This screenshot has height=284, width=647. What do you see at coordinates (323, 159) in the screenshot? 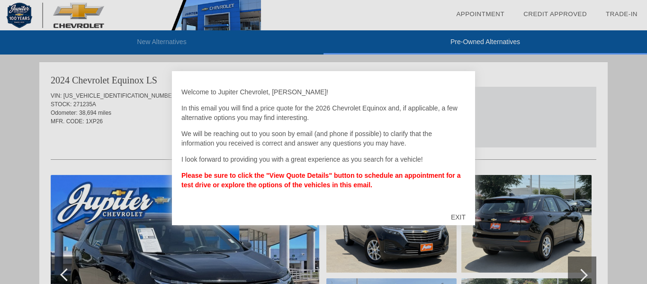
I see `p: I look forward to providing you with a great experience as you search for a vehicle!` at bounding box center [323, 159].